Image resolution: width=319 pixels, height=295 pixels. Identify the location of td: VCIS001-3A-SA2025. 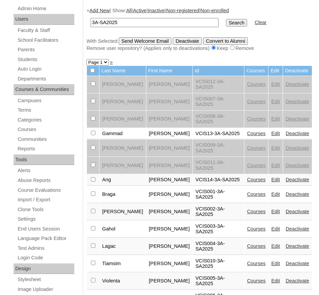
(218, 194).